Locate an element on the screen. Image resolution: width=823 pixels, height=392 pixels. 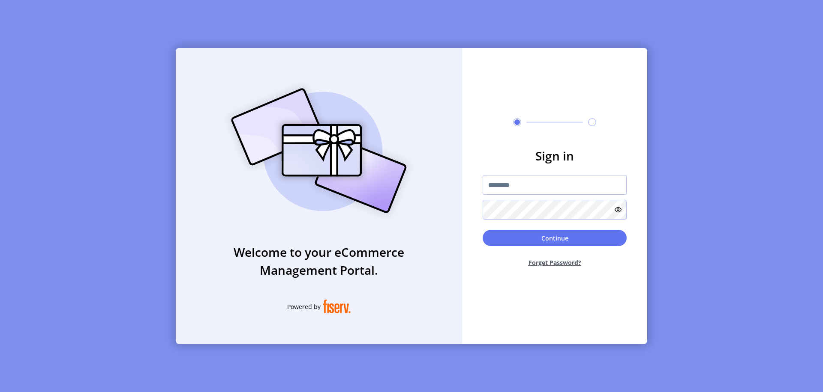
img: card_Illustration.svg is located at coordinates (319, 151).